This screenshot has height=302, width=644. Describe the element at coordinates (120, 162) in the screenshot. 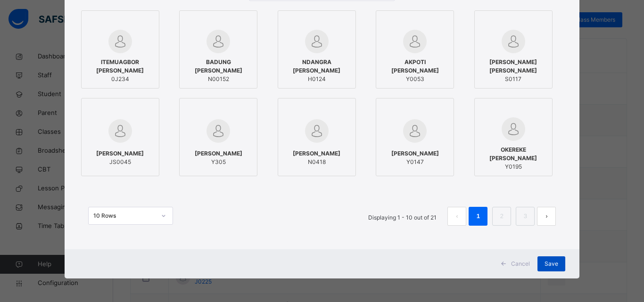

I see `span: JS0045` at that location.